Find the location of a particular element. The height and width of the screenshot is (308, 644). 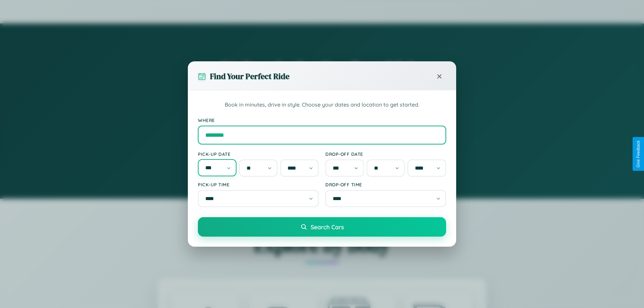

label: Where is located at coordinates (322, 120).